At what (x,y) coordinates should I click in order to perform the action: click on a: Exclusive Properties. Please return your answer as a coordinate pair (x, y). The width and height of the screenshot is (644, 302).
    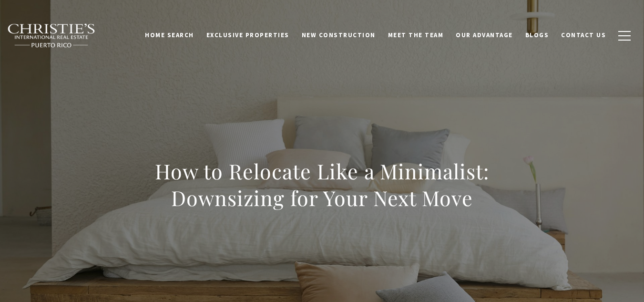
    Looking at the image, I should click on (248, 35).